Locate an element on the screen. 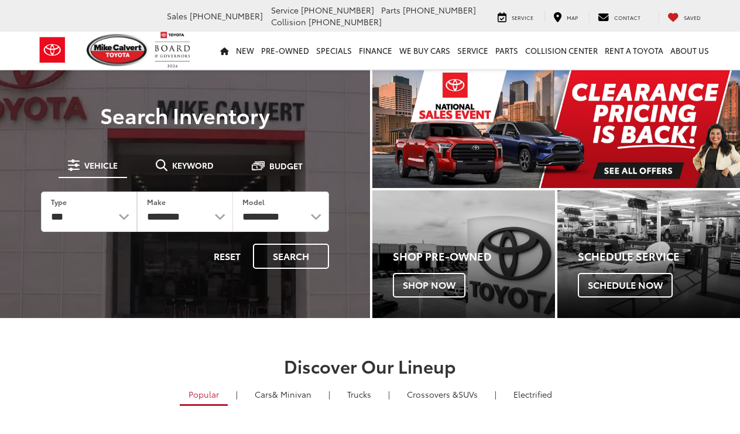 The width and height of the screenshot is (740, 434). a: Home is located at coordinates (224, 50).